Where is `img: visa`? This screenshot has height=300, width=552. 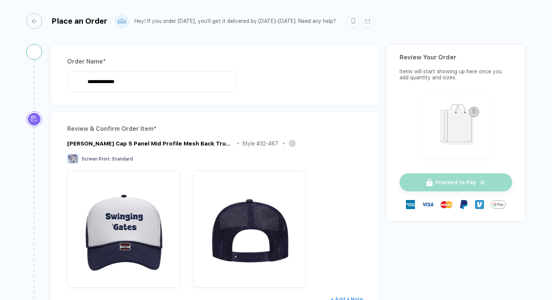 img: visa is located at coordinates (428, 204).